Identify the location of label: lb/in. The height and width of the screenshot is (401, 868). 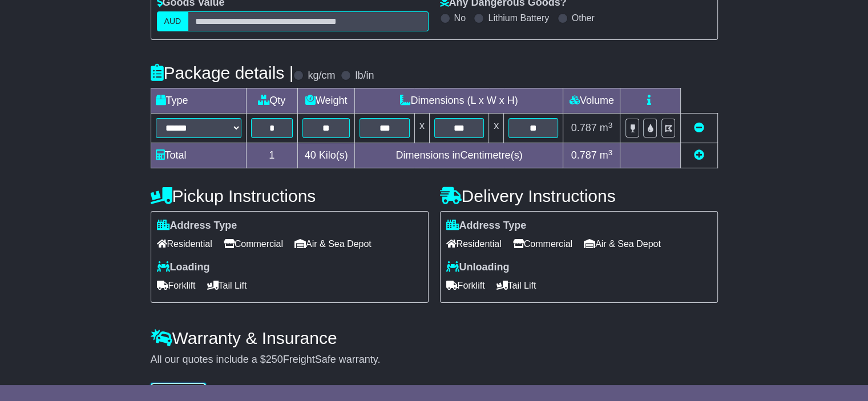
(364, 76).